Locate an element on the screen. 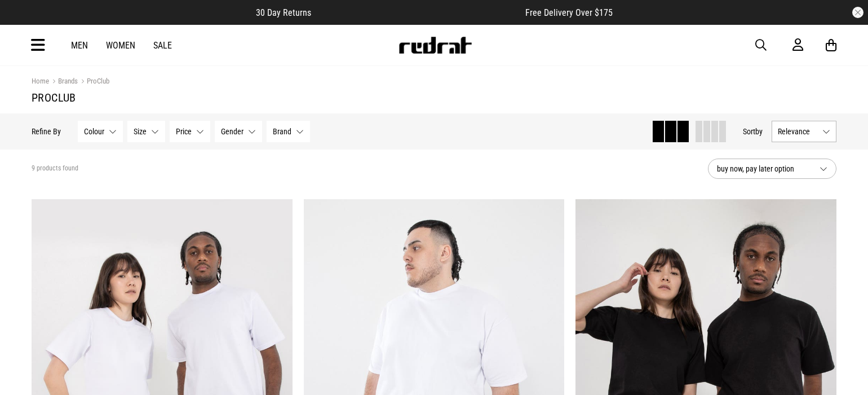 The height and width of the screenshot is (395, 868). button: Brand is located at coordinates (288, 131).